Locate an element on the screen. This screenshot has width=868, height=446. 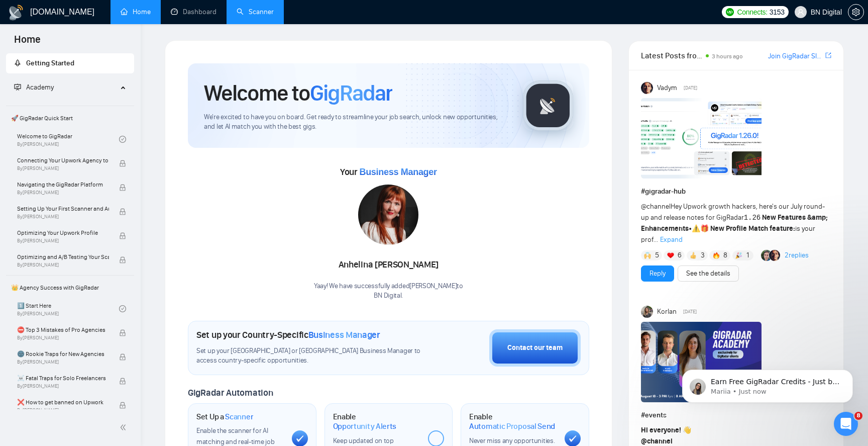
span: Navigating the GigRadar Platform is located at coordinates (62, 184).